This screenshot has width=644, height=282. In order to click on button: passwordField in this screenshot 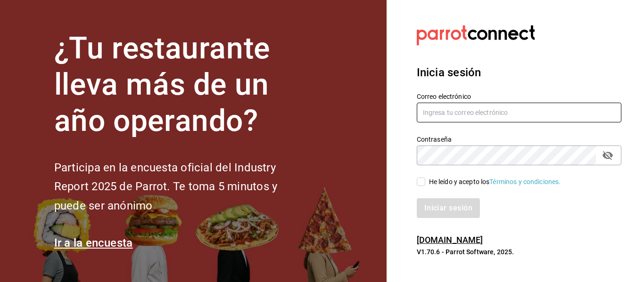, I will do `click(608, 156)`.